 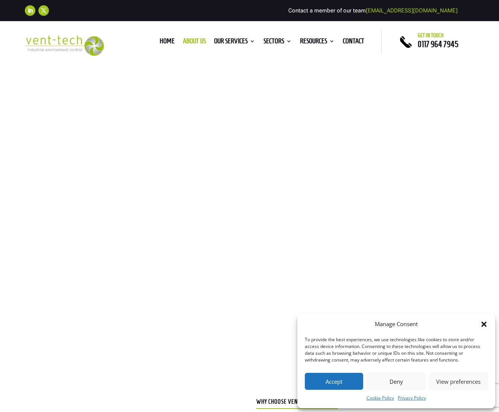 What do you see at coordinates (317, 43) in the screenshot?
I see `a: Resources` at bounding box center [317, 43].